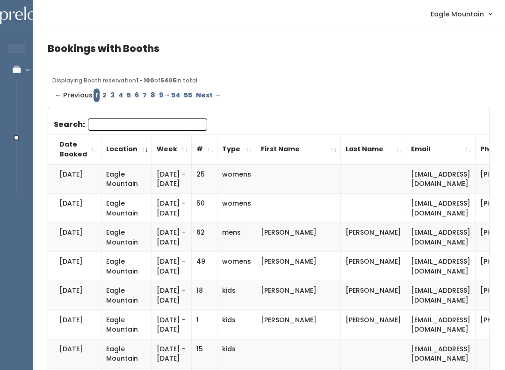 This screenshot has height=370, width=505. Describe the element at coordinates (441, 149) in the screenshot. I see `th: Email: activate to sort column ascending` at that location.